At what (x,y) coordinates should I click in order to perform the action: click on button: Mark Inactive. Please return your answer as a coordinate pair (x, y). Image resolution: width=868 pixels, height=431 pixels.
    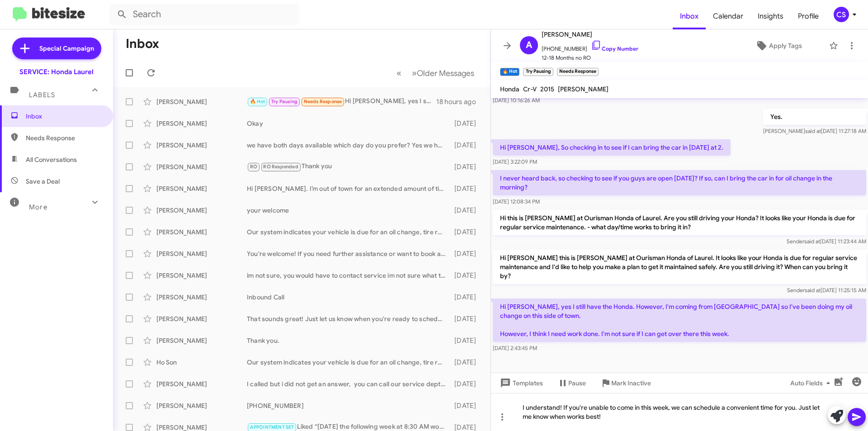
    Looking at the image, I should click on (625, 383).